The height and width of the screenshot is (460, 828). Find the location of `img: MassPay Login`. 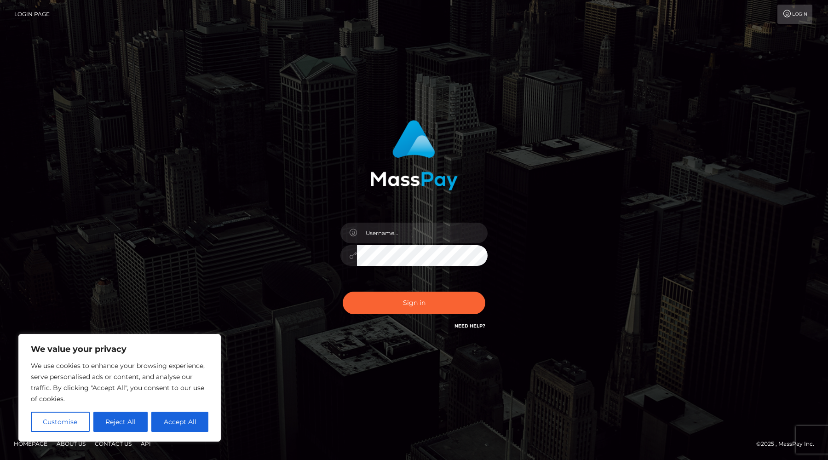

img: MassPay Login is located at coordinates (414, 155).